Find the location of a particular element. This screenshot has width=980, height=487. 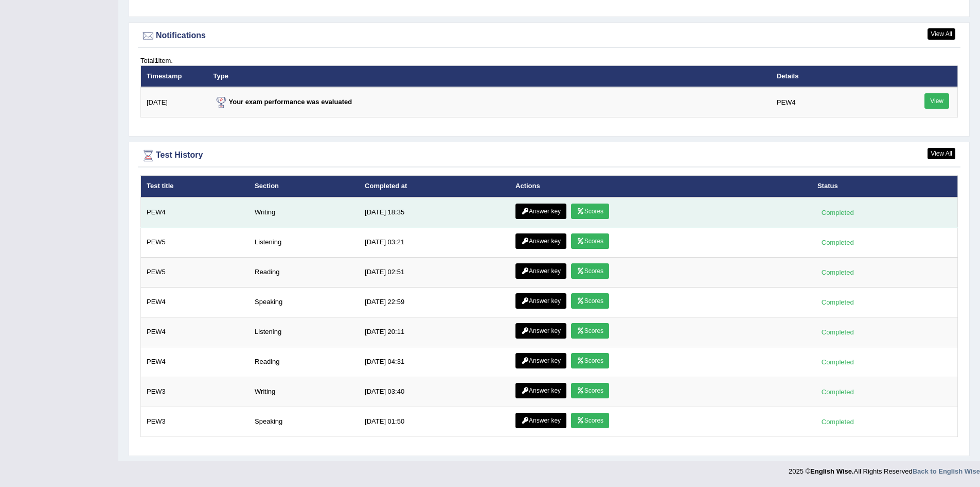

div: 2025 © All Rights Reserved is located at coordinates (885, 468).